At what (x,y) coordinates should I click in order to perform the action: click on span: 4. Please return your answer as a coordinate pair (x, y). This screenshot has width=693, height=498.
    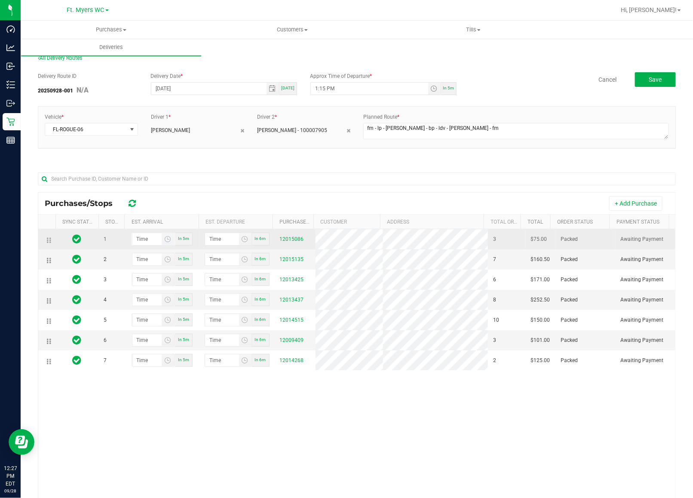
    Looking at the image, I should click on (105, 300).